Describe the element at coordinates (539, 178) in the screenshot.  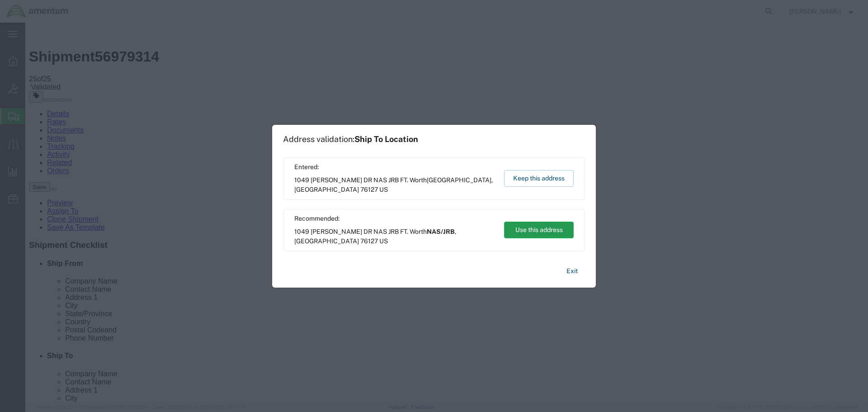
I see `button: Keep this address` at that location.